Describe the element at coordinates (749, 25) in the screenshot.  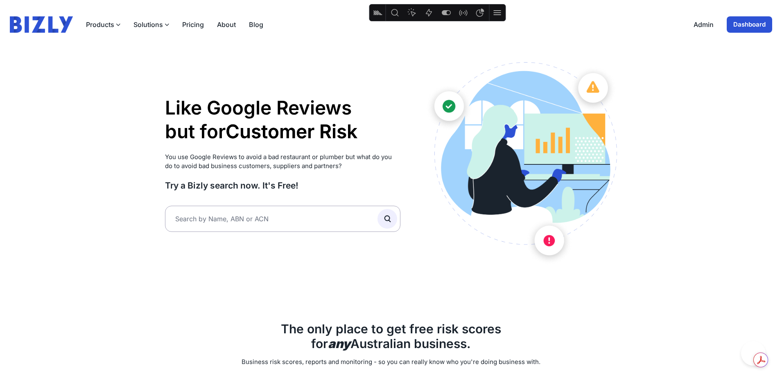
I see `a: Dashboard` at that location.